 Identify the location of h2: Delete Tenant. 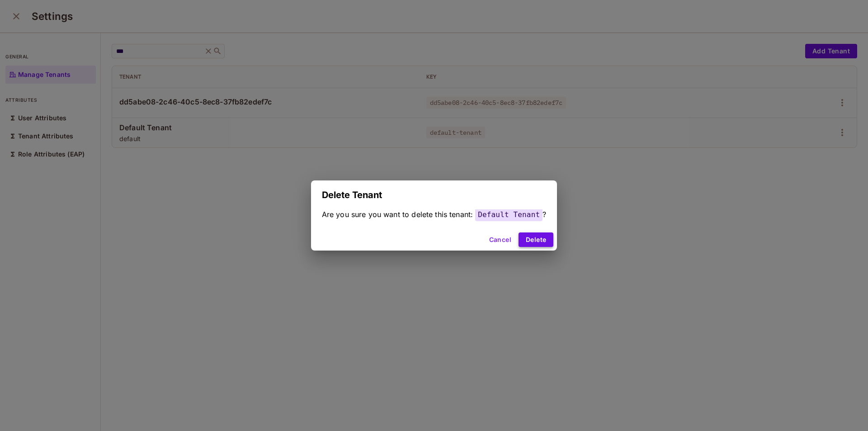
(434, 195).